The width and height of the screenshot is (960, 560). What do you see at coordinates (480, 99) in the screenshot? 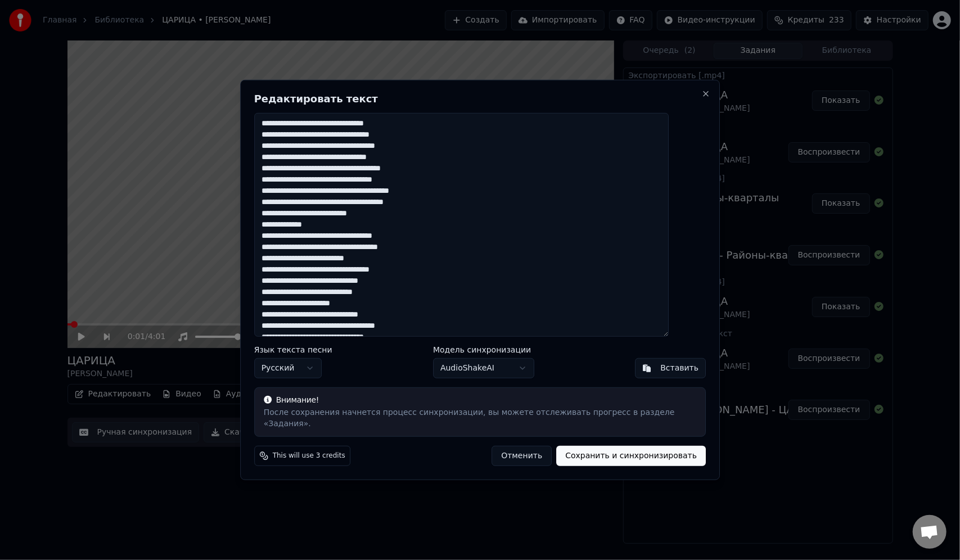
I see `h2: Редактировать текст` at bounding box center [480, 99].